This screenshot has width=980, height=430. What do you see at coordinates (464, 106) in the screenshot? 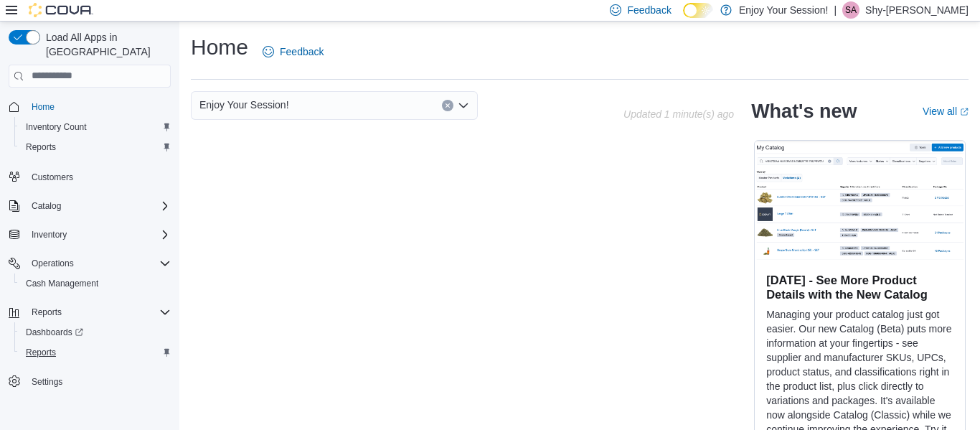
I see `button: Open list of options` at bounding box center [464, 106].